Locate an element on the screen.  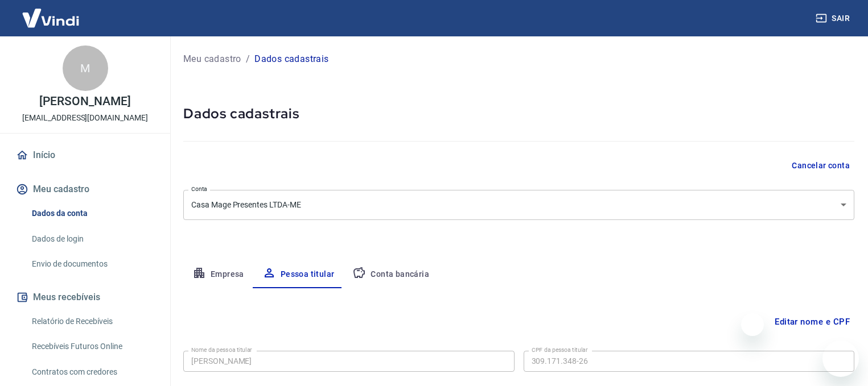
button: Empresa is located at coordinates (218, 275).